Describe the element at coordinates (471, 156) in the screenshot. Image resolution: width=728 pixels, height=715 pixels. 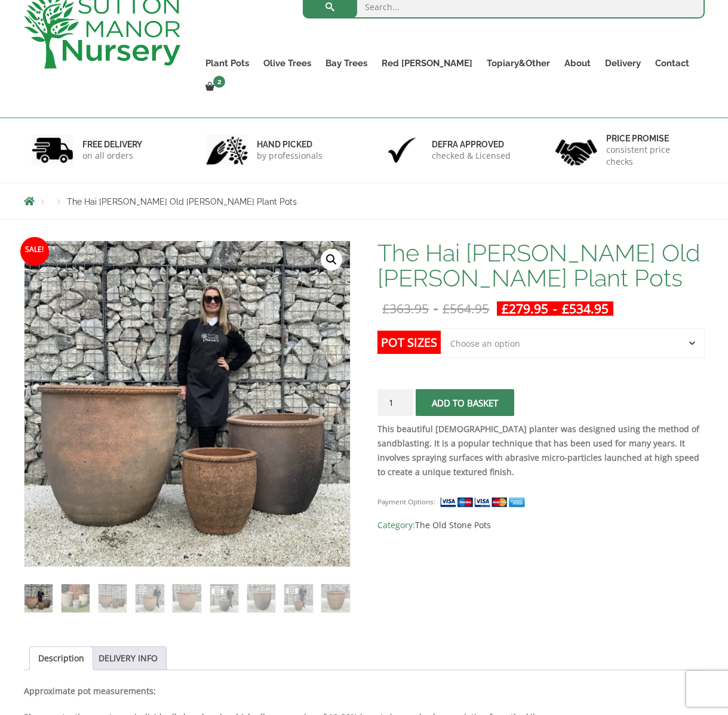
I see `p: checked & Licensed` at that location.